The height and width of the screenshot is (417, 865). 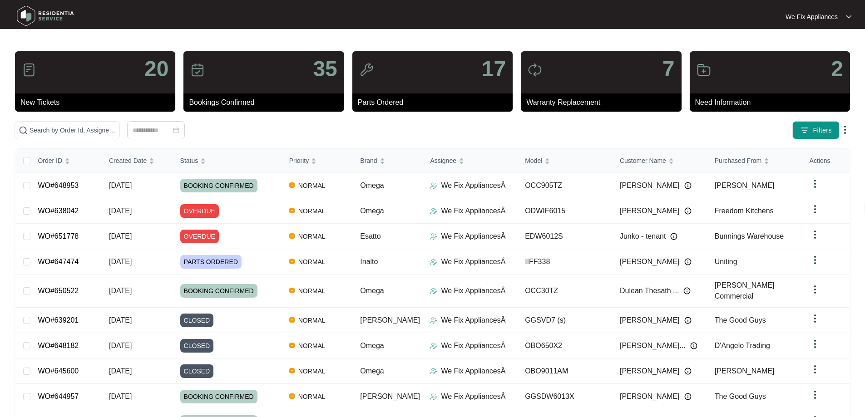 I want to click on span: Filters, so click(x=822, y=130).